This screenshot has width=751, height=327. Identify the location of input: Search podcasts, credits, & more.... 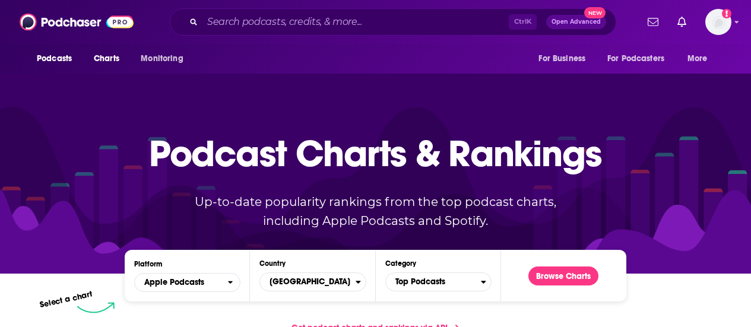
(356, 22).